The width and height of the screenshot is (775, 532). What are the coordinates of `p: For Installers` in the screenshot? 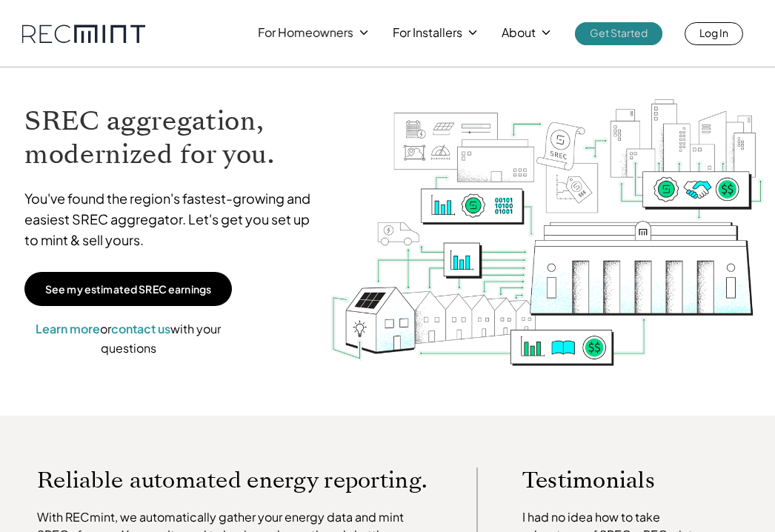 It's located at (428, 33).